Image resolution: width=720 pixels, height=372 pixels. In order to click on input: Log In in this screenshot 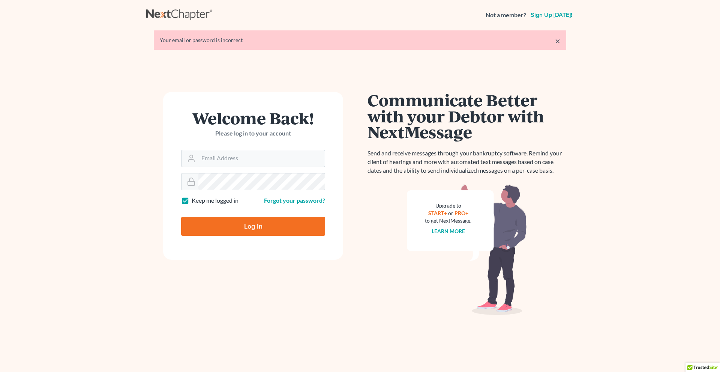, I will do `click(253, 226)`.